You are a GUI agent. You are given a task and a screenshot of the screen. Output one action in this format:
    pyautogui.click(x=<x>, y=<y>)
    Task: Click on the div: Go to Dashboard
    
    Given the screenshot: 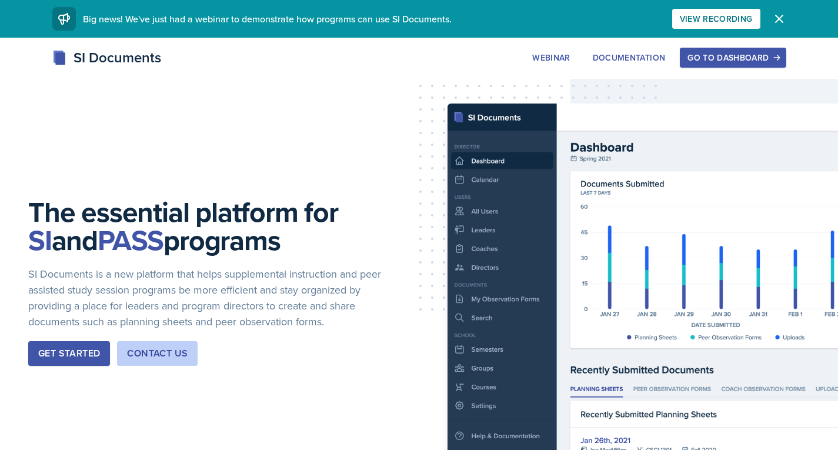 What is the action you would take?
    pyautogui.click(x=732, y=58)
    